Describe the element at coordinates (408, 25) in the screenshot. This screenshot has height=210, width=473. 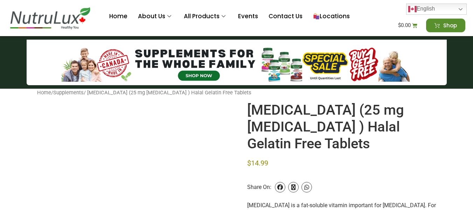
I see `a: $0.00` at that location.